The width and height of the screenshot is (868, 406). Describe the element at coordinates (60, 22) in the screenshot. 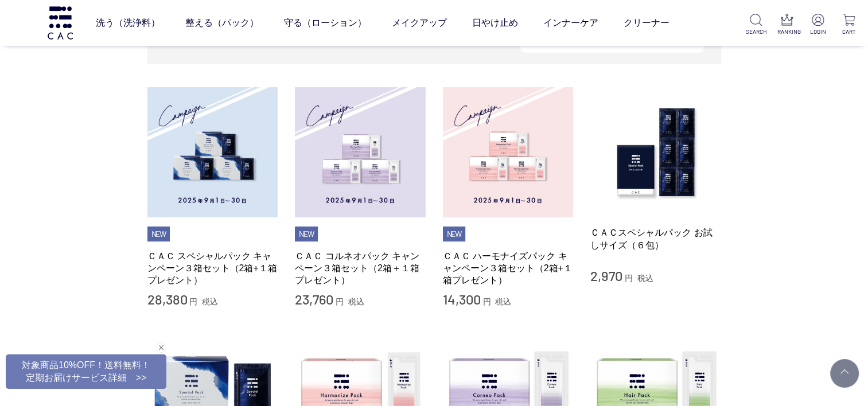

I see `img: logo` at that location.